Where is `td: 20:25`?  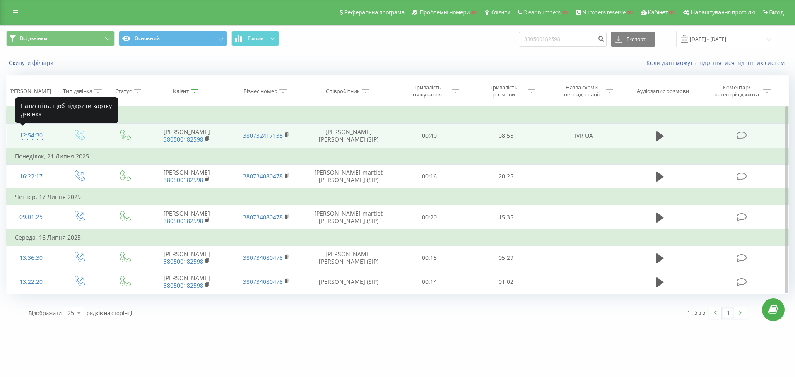 td: 20:25 is located at coordinates (505, 176).